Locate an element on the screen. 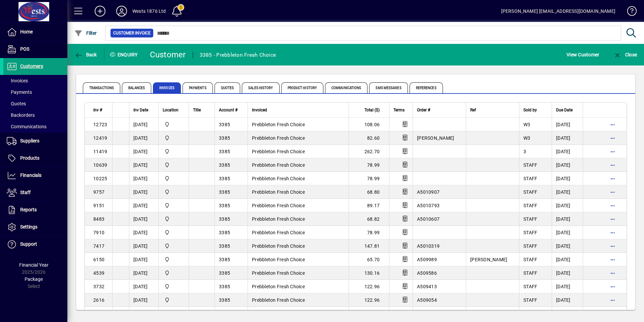  span: Home is located at coordinates (26, 32).